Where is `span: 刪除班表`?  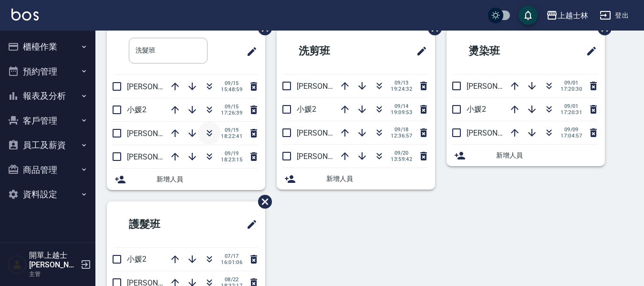
span: 刪除班表 is located at coordinates (262, 201).